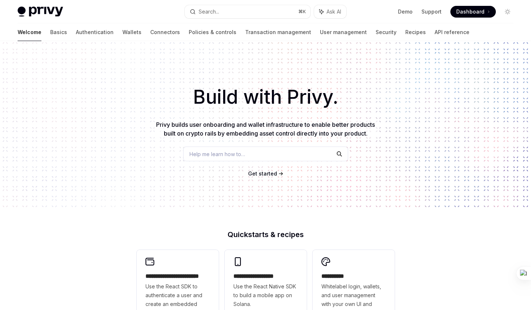 The image size is (531, 310). I want to click on span: Use the React Native SDK to build a mobile app on Solana., so click(266, 295).